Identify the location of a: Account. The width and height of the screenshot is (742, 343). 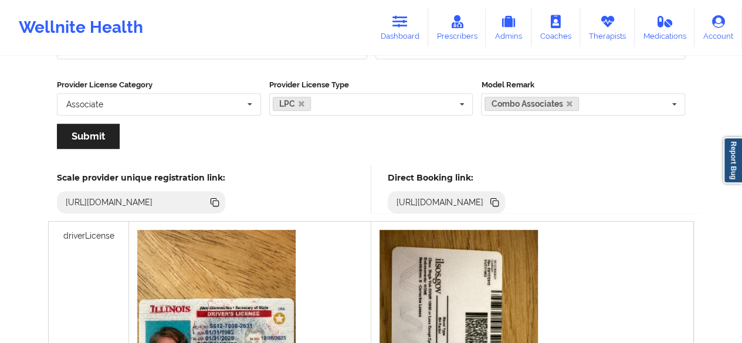
(718, 28).